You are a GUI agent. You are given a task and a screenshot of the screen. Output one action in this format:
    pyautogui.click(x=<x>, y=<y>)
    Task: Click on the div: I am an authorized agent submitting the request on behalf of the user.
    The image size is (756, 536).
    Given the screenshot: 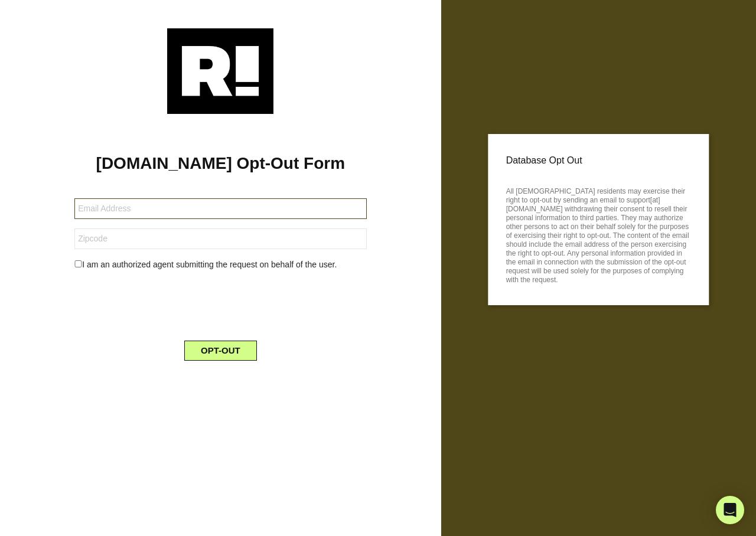 What is the action you would take?
    pyautogui.click(x=220, y=264)
    